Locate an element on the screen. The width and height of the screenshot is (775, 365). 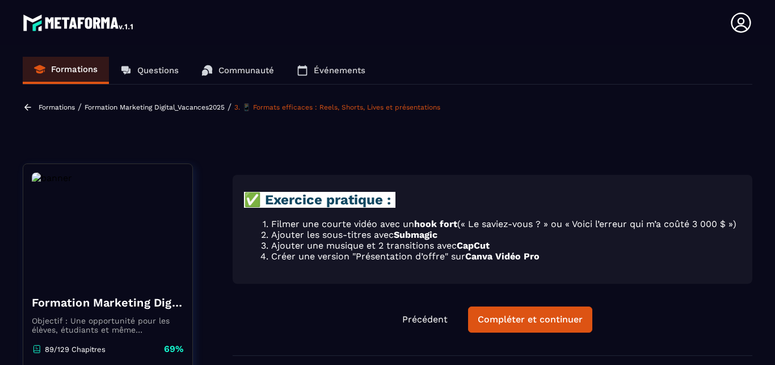
strong: ✅ Exercice pratique : is located at coordinates (317, 200).